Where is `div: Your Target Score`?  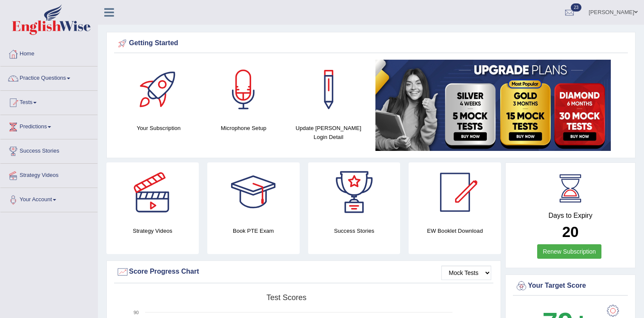 div: Your Target Score is located at coordinates (570, 286).